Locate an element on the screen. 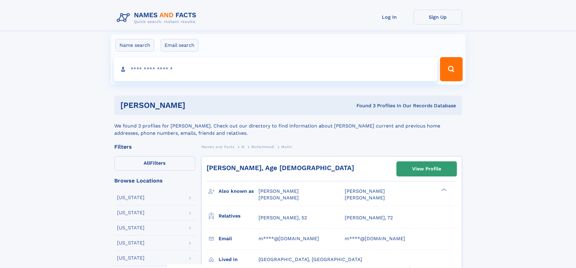  input: search input is located at coordinates (276, 69).